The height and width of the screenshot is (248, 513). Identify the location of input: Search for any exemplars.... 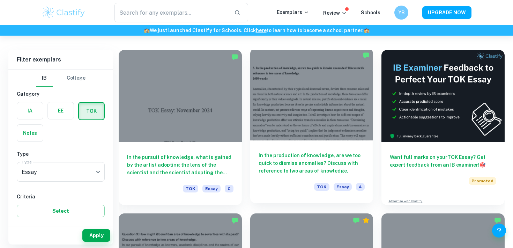
(171, 13).